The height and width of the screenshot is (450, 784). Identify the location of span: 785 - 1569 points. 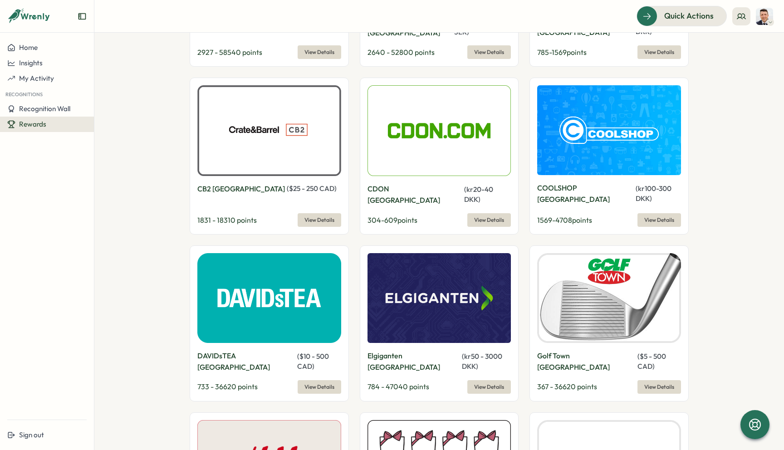
(562, 52).